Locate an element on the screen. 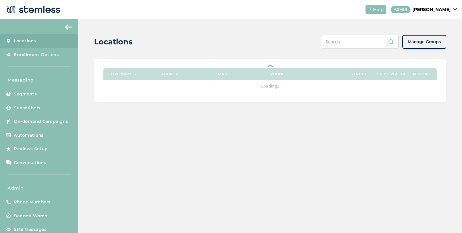 The height and width of the screenshot is (233, 462). span: Help is located at coordinates (378, 9).